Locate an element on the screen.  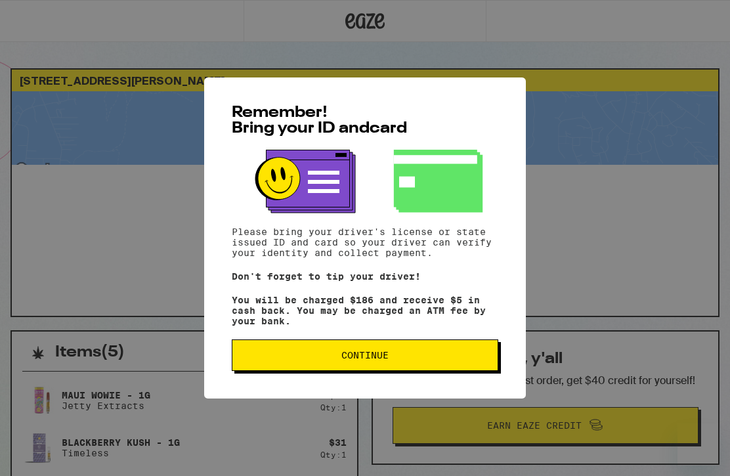
span: Continue is located at coordinates (365, 355).